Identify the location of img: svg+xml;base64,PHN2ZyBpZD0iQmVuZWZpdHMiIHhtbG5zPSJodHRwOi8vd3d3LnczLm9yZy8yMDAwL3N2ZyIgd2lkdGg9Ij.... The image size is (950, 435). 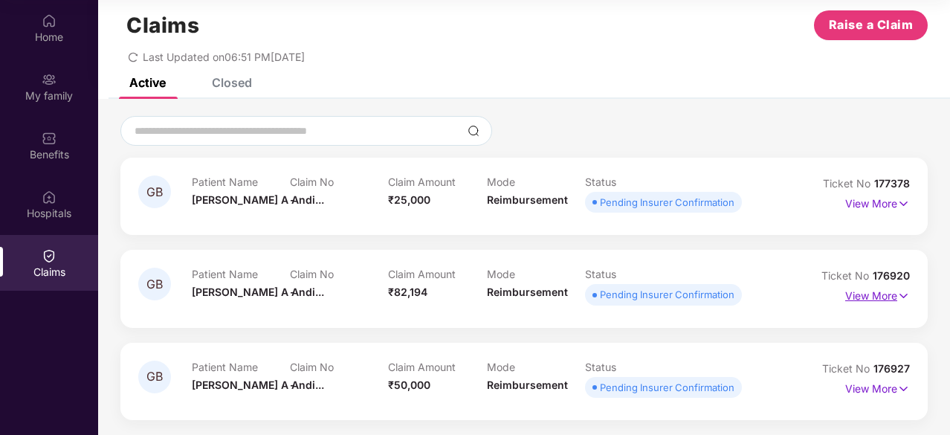
(49, 138).